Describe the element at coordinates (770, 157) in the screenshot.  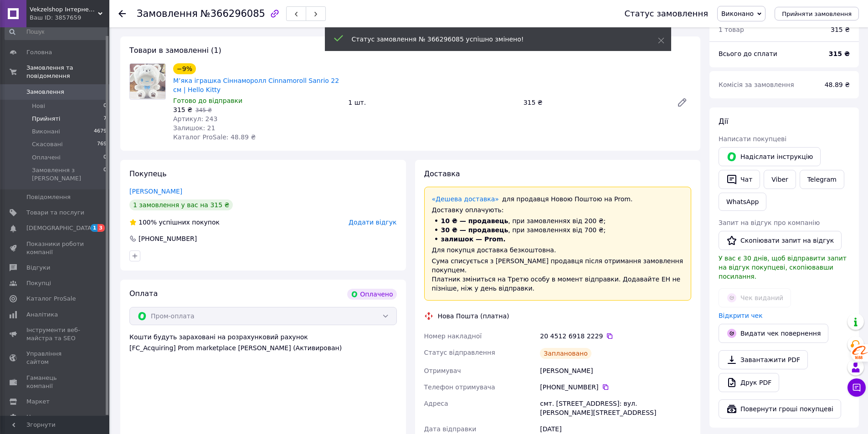
I see `button: Надіслати інструкцію` at that location.